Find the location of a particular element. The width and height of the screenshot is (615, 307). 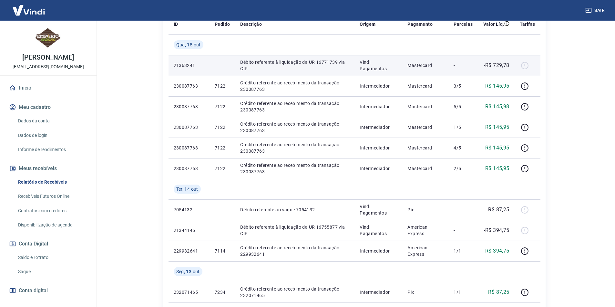

p: 4/5 is located at coordinates (463, 148).